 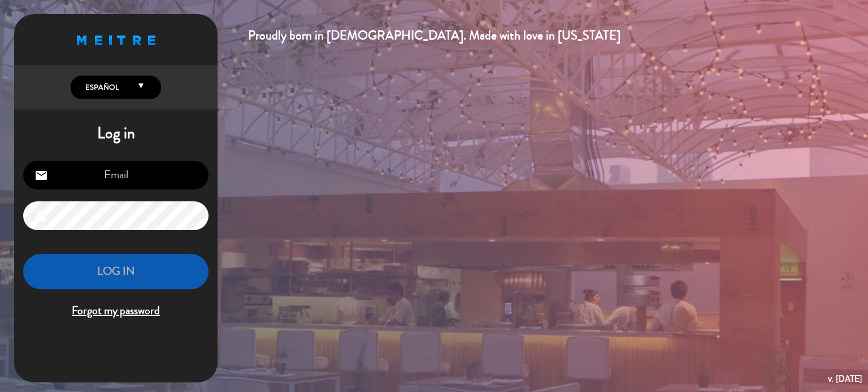 What do you see at coordinates (41, 217) in the screenshot?
I see `i: lock` at bounding box center [41, 217].